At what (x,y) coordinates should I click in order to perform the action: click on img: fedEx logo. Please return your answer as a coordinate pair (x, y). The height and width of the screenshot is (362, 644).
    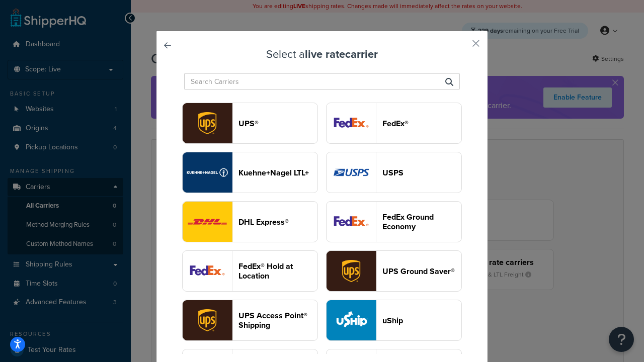
    Looking at the image, I should click on (351, 123).